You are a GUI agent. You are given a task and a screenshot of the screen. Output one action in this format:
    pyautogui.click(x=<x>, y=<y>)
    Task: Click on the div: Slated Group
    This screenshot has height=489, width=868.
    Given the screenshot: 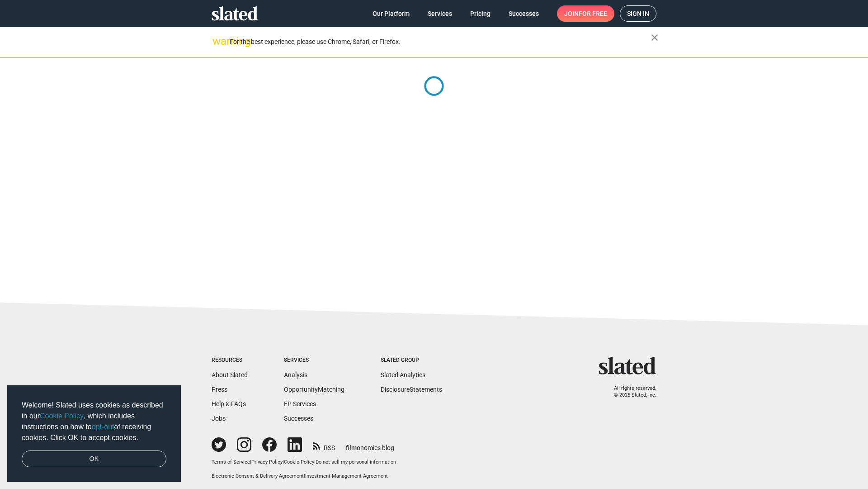 What is the action you would take?
    pyautogui.click(x=412, y=360)
    